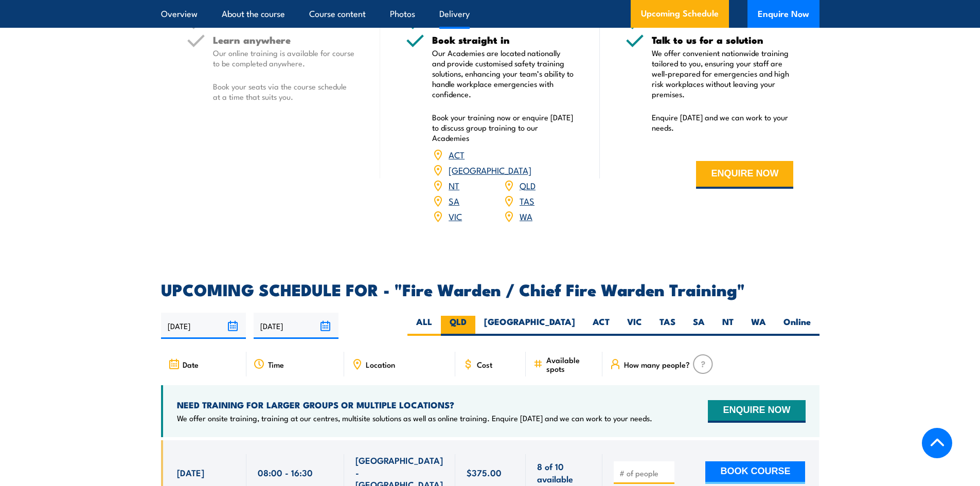 This screenshot has width=980, height=486. I want to click on button: BOOK COURSE, so click(755, 472).